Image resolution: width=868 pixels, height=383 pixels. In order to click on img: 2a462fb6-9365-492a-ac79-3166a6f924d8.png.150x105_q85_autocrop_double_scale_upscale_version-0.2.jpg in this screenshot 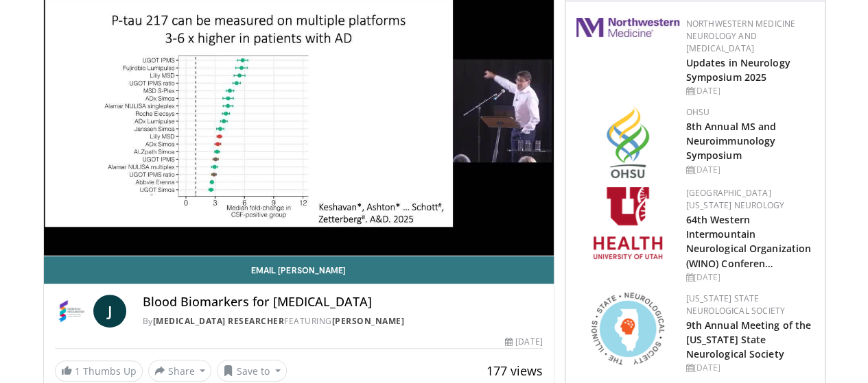, I will do `click(628, 27)`.